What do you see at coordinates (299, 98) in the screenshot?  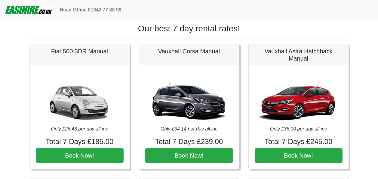 I see `img: Vauxhall Astra Hatchback Manual` at bounding box center [299, 98].